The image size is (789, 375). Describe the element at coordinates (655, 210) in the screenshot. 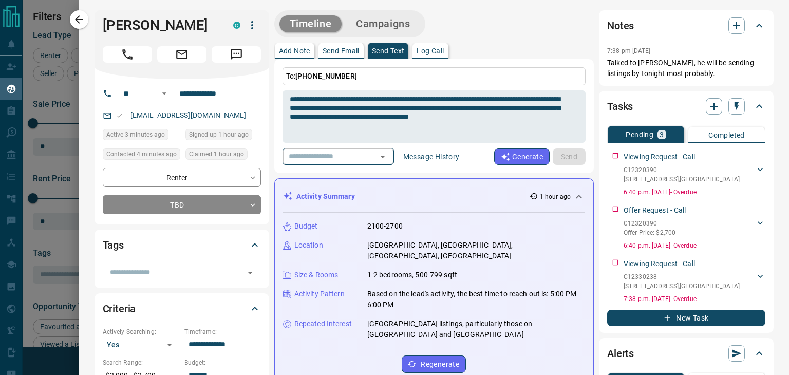

I see `p: Offer Request - Call` at that location.